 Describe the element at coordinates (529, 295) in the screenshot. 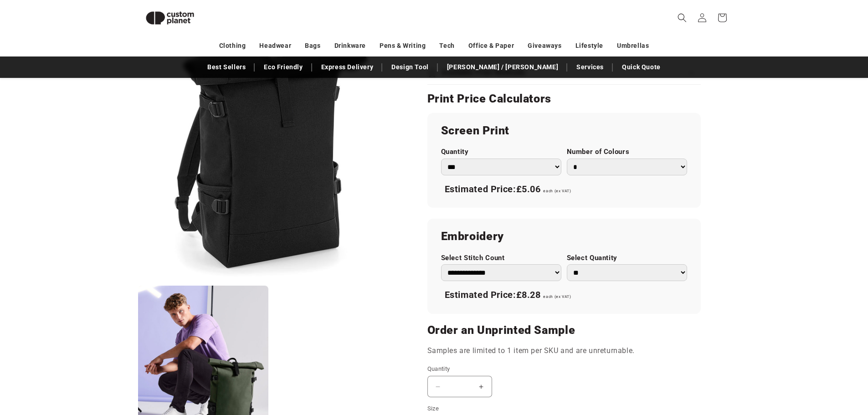

I see `span: £8.28` at that location.